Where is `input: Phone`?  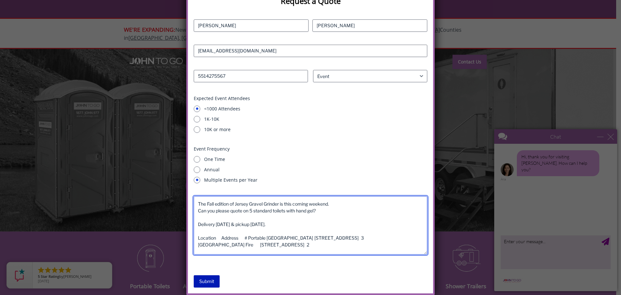
input: Phone is located at coordinates (251, 76).